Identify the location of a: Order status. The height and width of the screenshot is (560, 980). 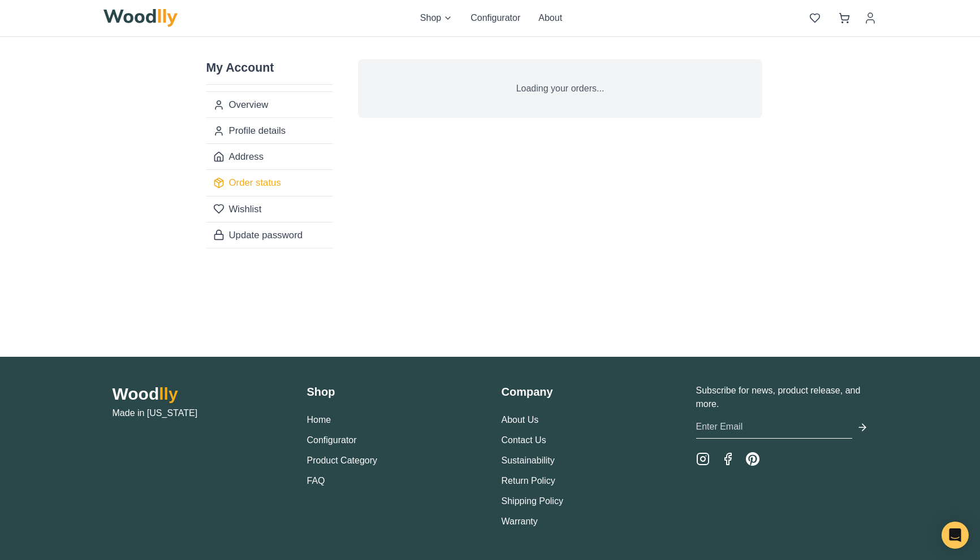
(270, 182).